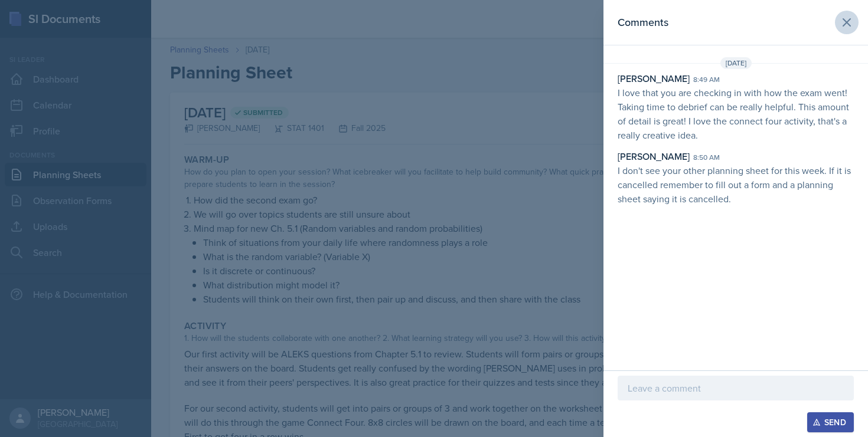 The width and height of the screenshot is (868, 437). What do you see at coordinates (830, 422) in the screenshot?
I see `button: Send` at bounding box center [830, 422].